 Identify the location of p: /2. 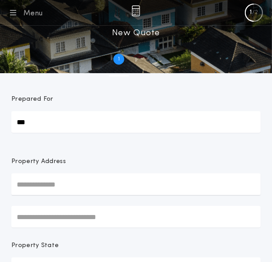
(255, 13).